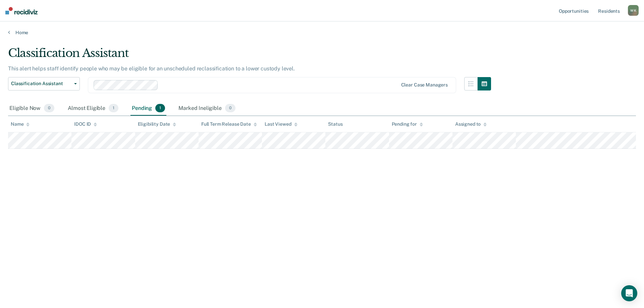  Describe the element at coordinates (157, 124) in the screenshot. I see `div: Eligibility Date` at that location.